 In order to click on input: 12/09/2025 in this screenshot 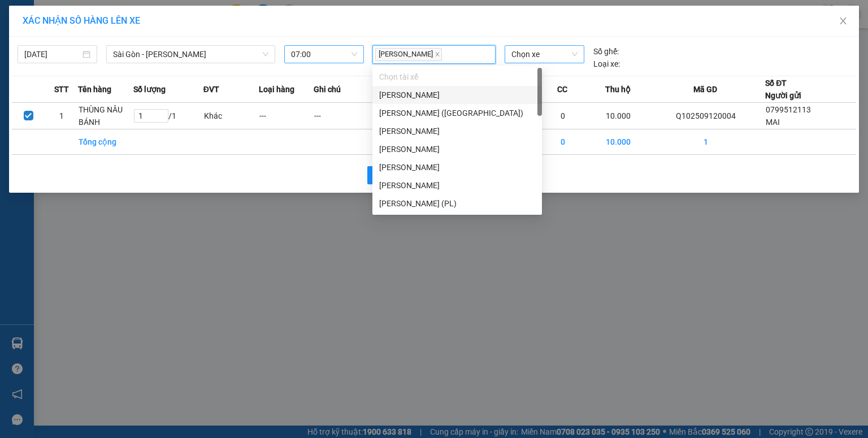, I will do `click(52, 54)`.